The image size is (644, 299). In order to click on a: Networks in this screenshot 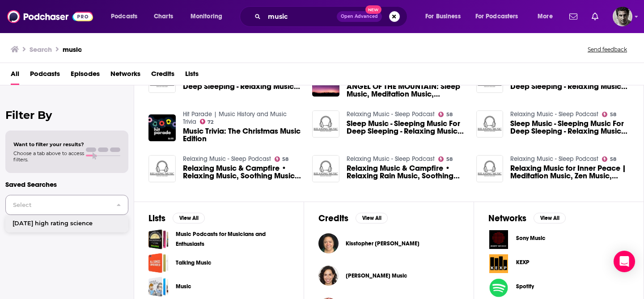, I will do `click(125, 75)`.